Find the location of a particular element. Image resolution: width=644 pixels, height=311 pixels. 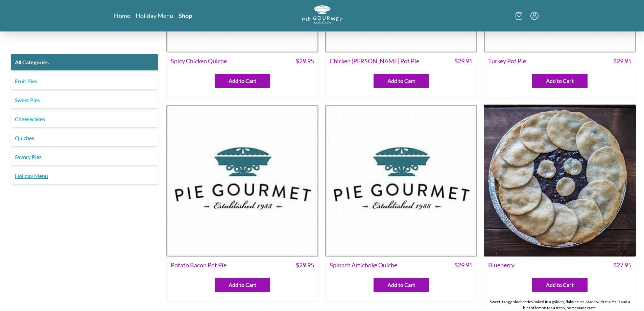

a: Potato Bacon Pot Pie is located at coordinates (242, 181).